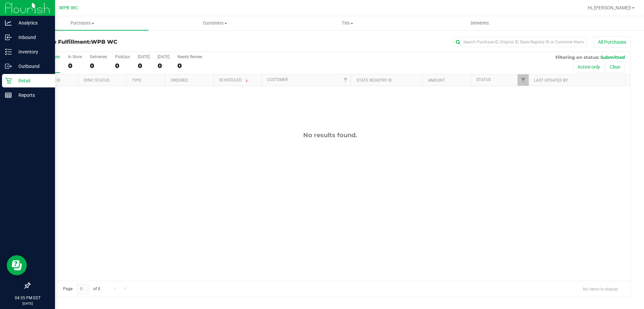  Describe the element at coordinates (215, 23) in the screenshot. I see `a: Customers` at that location.